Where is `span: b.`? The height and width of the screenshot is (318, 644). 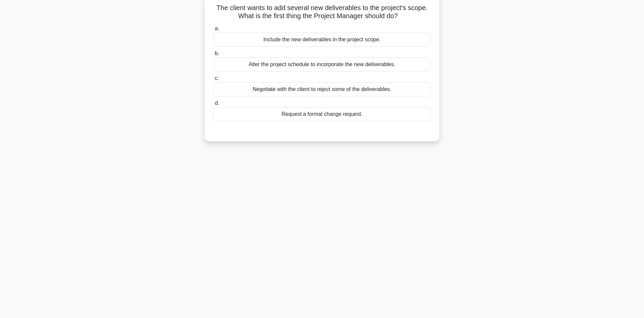
span: b. is located at coordinates (217, 53).